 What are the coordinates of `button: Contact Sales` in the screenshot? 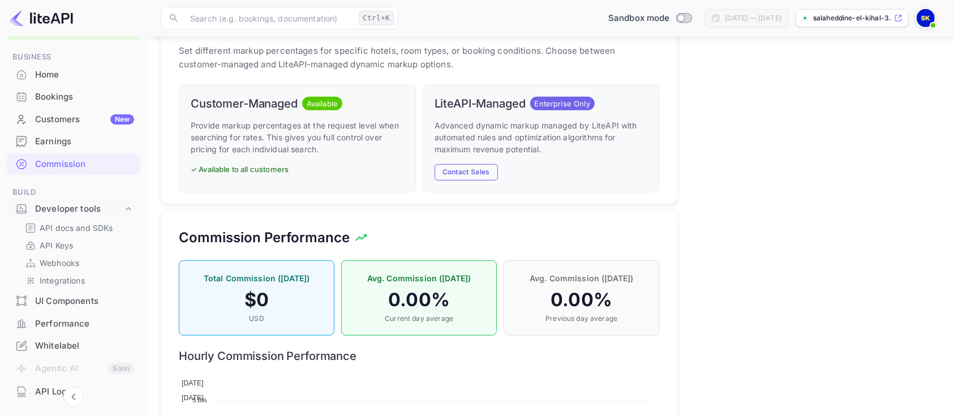 It's located at (466, 172).